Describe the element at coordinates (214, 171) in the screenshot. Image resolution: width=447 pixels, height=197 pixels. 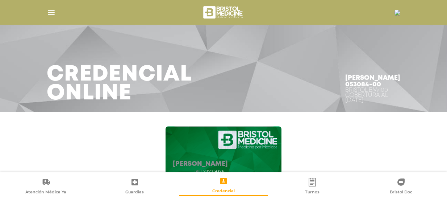
I see `span: 22735026` at that location.